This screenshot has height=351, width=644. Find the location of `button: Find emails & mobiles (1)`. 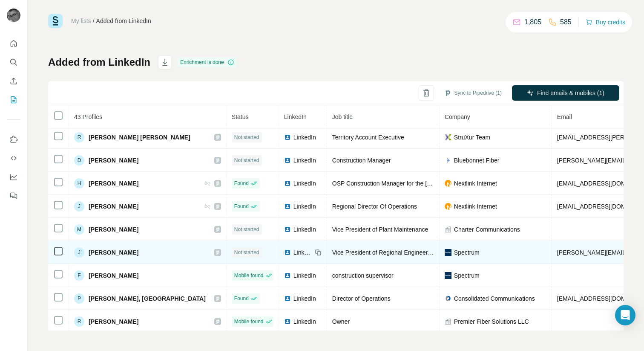

button: Find emails & mobiles (1) is located at coordinates (566, 93).